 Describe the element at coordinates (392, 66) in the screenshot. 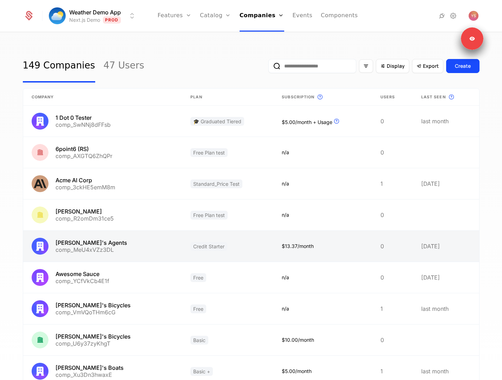

I see `button: Display` at that location.